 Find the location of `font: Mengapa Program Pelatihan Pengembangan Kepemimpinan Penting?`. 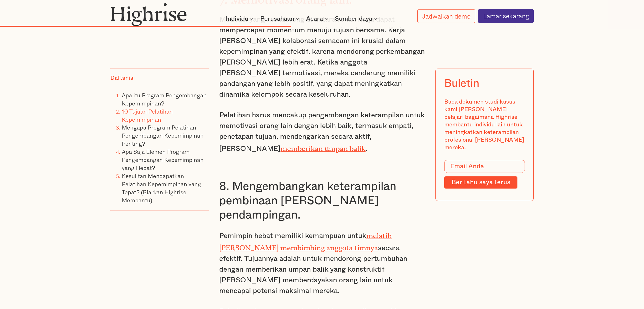

font: Mengapa Program Pelatihan Pengembangan Kepemimpinan Penting? is located at coordinates (162, 135).